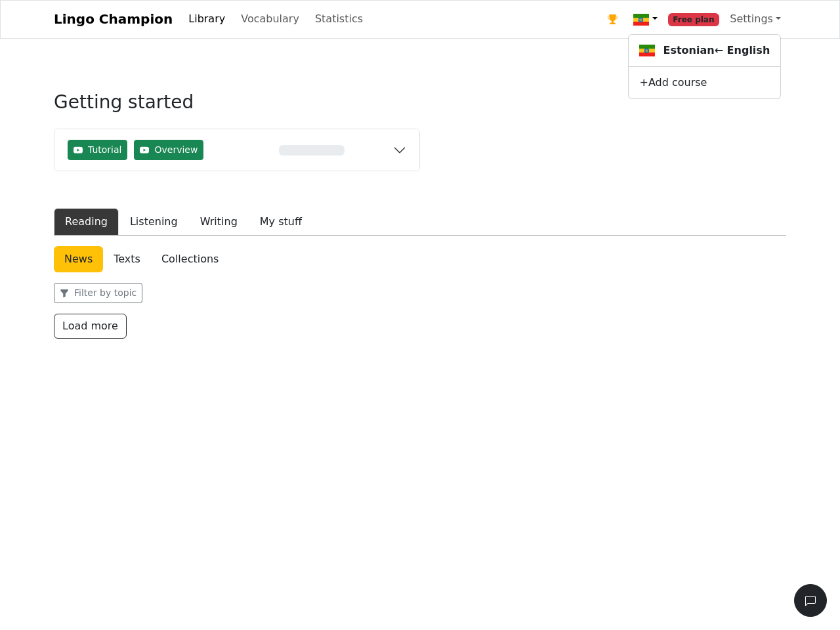 This screenshot has width=840, height=630. Describe the element at coordinates (694, 19) in the screenshot. I see `a: Free plan` at that location.